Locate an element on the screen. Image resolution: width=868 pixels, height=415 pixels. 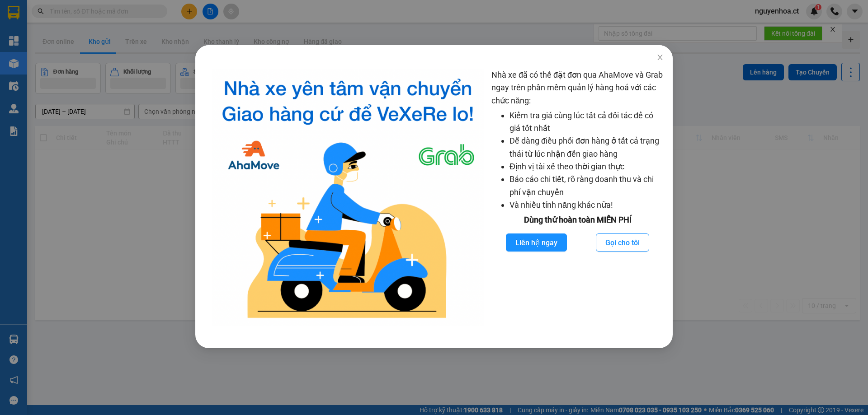
img: logo is located at coordinates (347, 197).